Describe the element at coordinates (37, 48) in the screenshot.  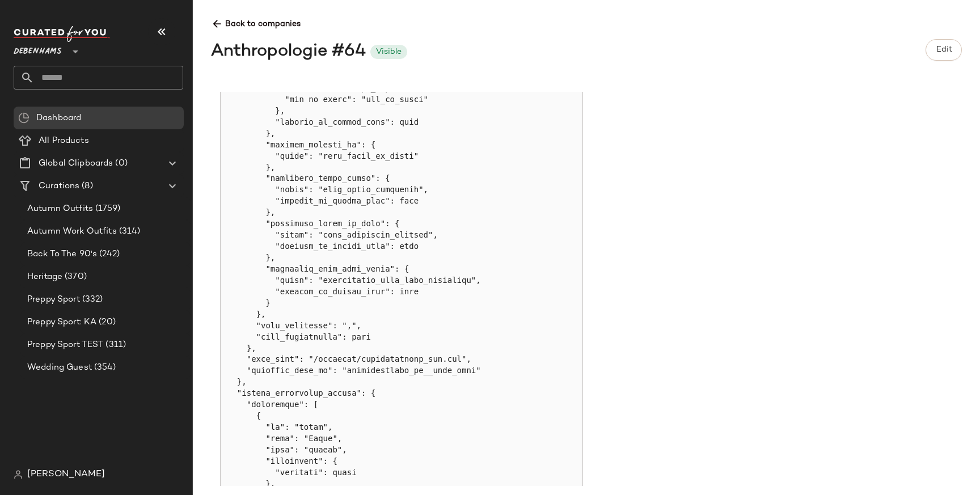
I see `span: Debenhams` at that location.